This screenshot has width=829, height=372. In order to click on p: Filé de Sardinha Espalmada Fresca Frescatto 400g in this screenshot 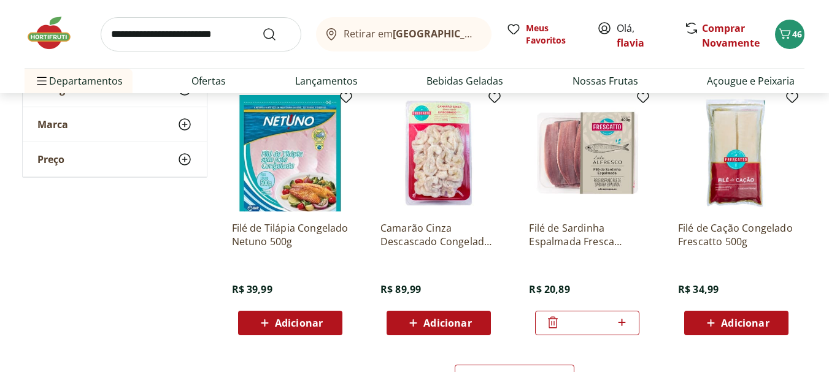, I will do `click(587, 235)`.